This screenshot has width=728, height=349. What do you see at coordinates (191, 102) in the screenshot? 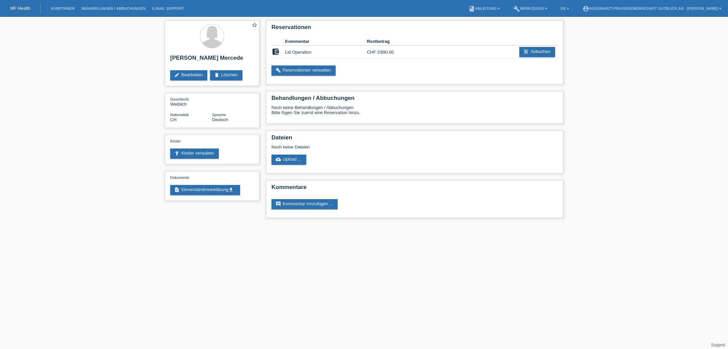
I see `div: Weiblich` at bounding box center [191, 102].